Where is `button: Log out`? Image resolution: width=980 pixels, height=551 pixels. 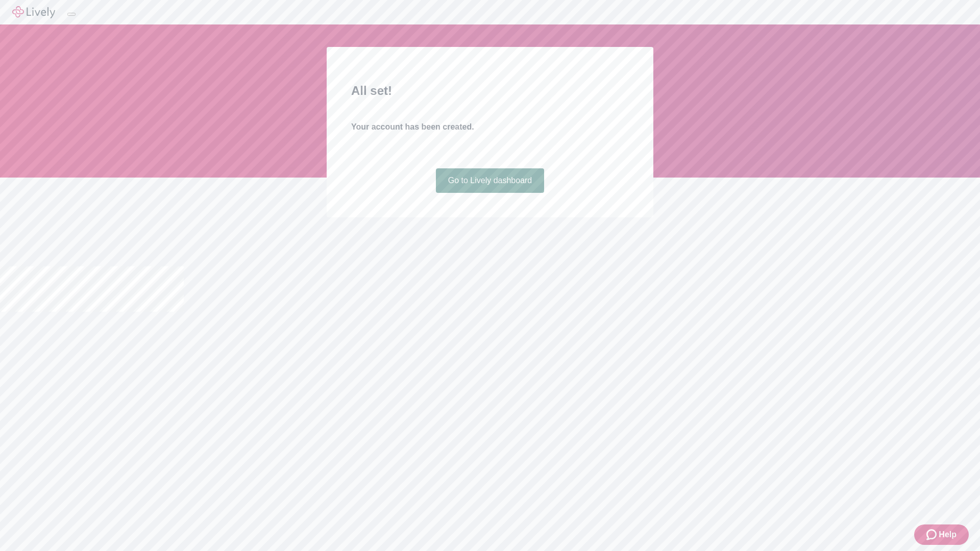 button: Log out is located at coordinates (71, 15).